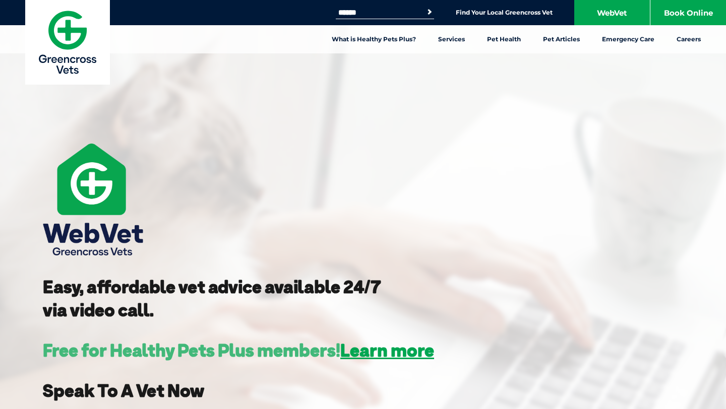  I want to click on a: Services, so click(451, 39).